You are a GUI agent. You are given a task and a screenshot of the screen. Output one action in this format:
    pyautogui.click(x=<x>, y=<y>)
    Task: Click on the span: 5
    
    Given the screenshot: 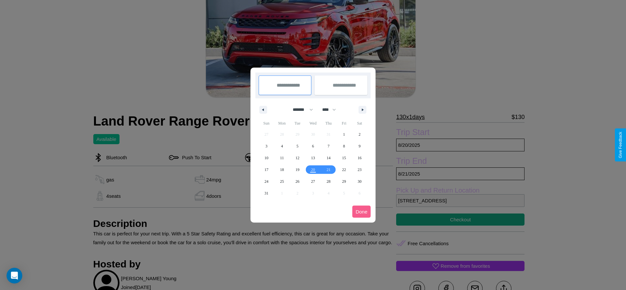 What is the action you would take?
    pyautogui.click(x=297, y=146)
    